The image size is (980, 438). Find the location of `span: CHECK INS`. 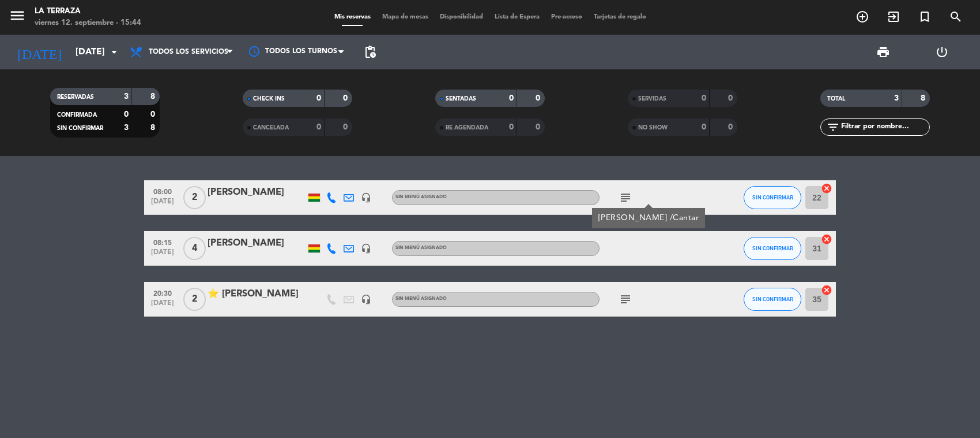

span: CHECK INS is located at coordinates (269, 99).